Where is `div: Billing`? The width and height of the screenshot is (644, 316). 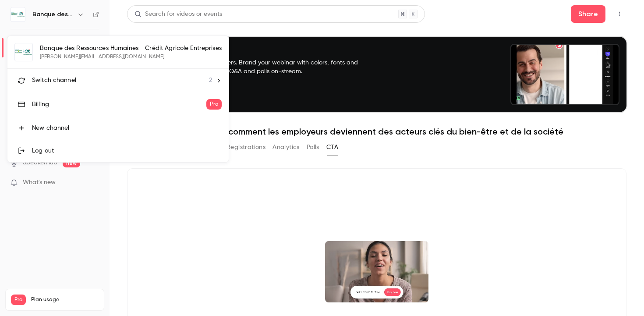
div: Billing is located at coordinates (119, 104).